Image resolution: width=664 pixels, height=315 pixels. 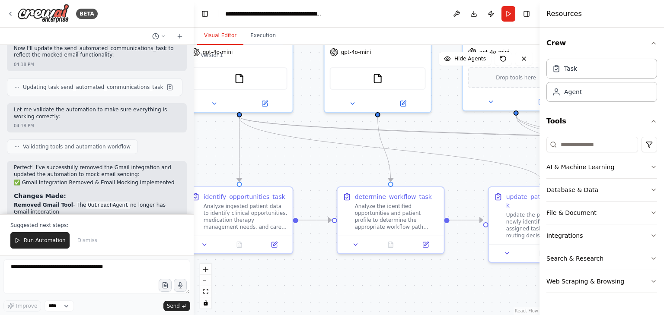 I want to click on li: - The no longer has Gmail integration, so click(x=97, y=209).